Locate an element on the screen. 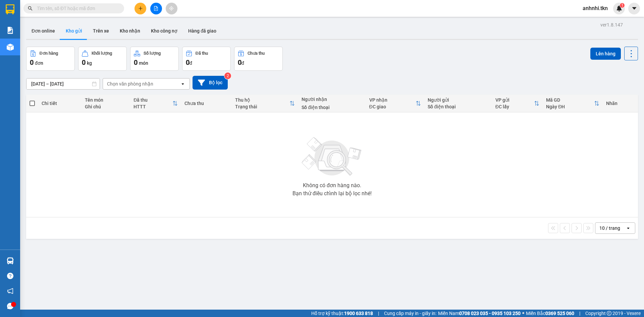 The width and height of the screenshot is (644, 317). button: Trên xe is located at coordinates (101, 31).